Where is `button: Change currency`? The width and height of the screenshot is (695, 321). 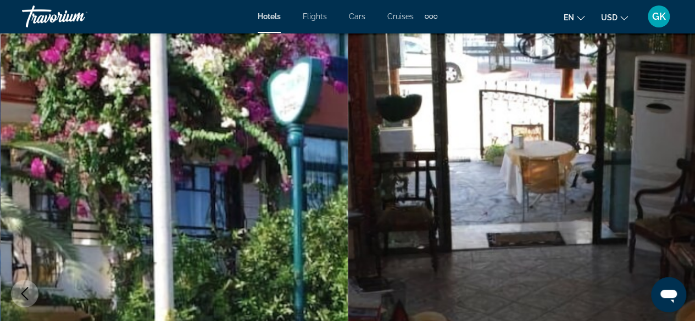 button: Change currency is located at coordinates (614, 17).